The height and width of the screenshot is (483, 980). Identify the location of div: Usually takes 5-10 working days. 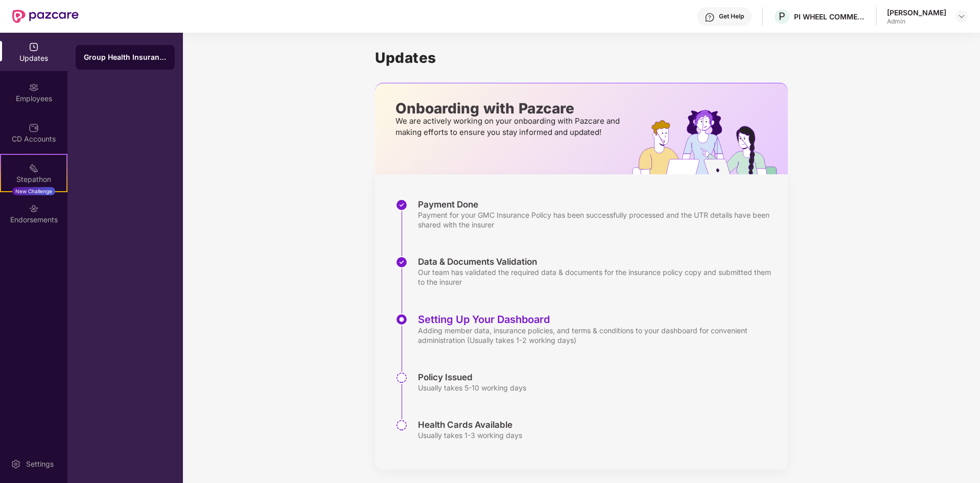
(472, 387).